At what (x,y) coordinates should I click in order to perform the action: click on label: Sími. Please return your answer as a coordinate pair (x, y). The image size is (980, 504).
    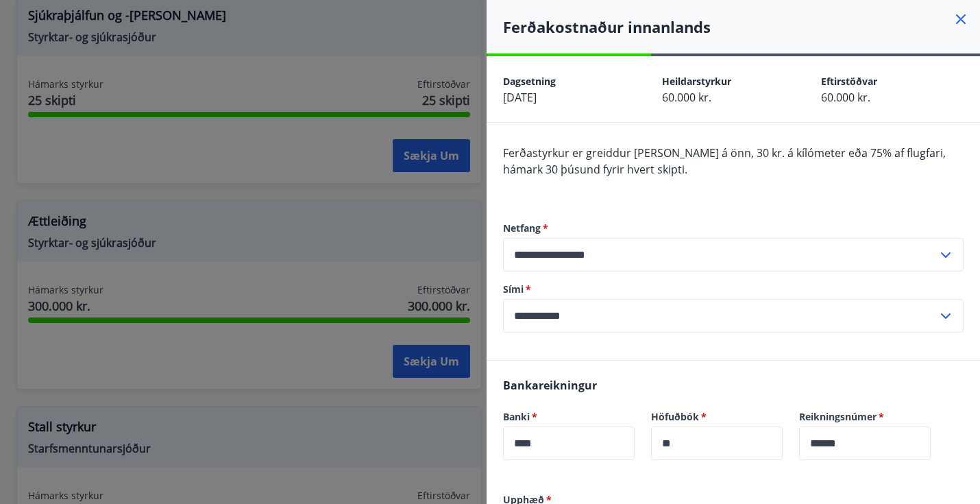
    Looking at the image, I should click on (734, 289).